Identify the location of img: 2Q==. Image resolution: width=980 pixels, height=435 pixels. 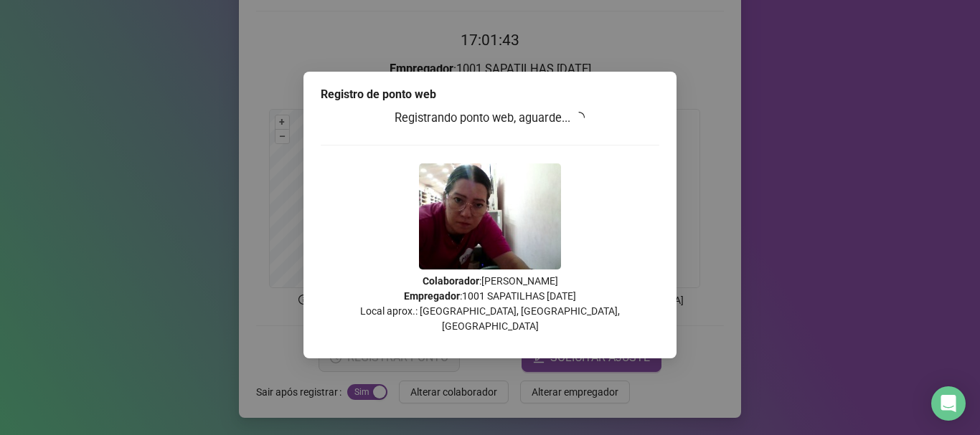
(490, 217).